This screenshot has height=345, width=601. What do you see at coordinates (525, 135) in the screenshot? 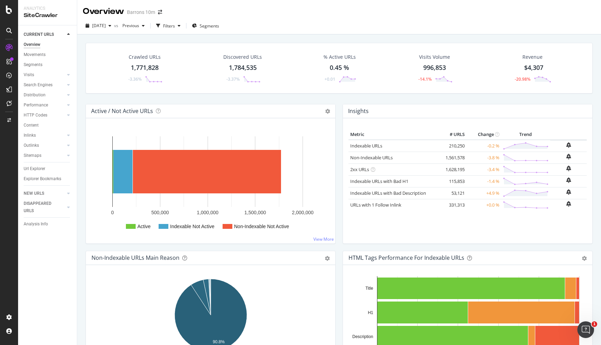
I see `th: Trend` at bounding box center [525, 135].